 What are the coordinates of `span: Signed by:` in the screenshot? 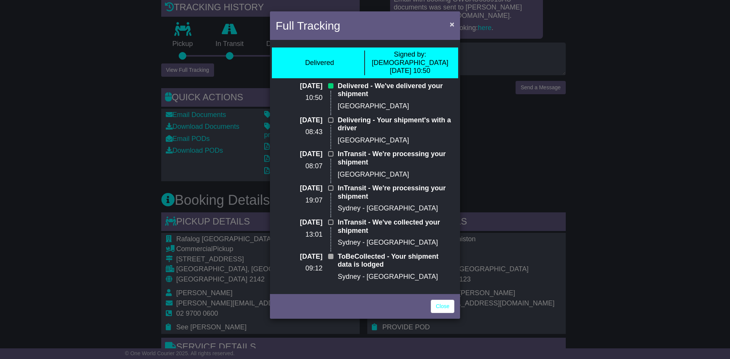 It's located at (410, 54).